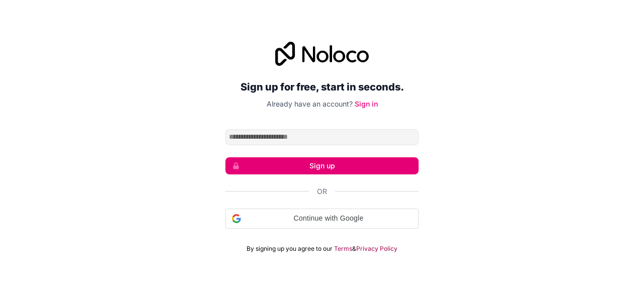  What do you see at coordinates (343, 249) in the screenshot?
I see `a: Terms` at bounding box center [343, 249].